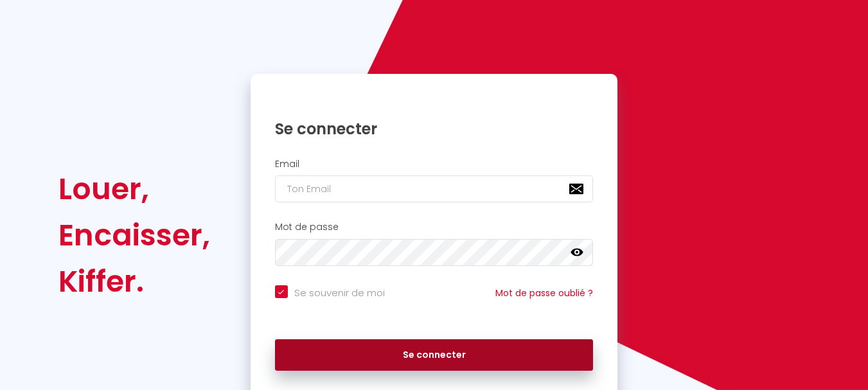 Image resolution: width=868 pixels, height=390 pixels. I want to click on h1: Se connecter, so click(434, 128).